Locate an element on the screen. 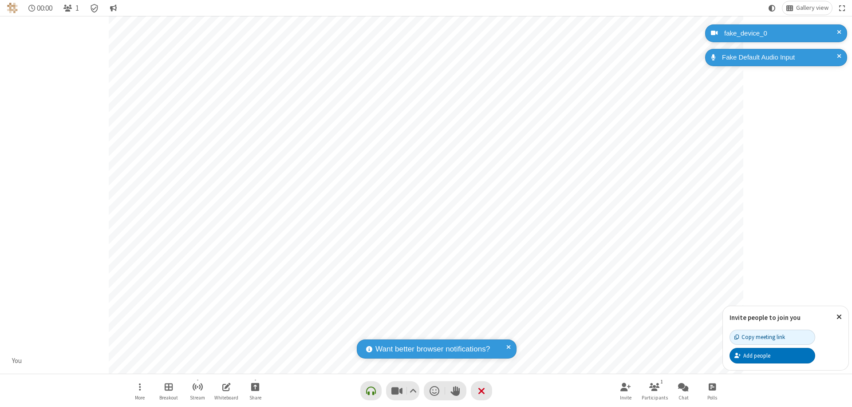 The height and width of the screenshot is (407, 852). label: Invite people to join you is located at coordinates (765, 317).